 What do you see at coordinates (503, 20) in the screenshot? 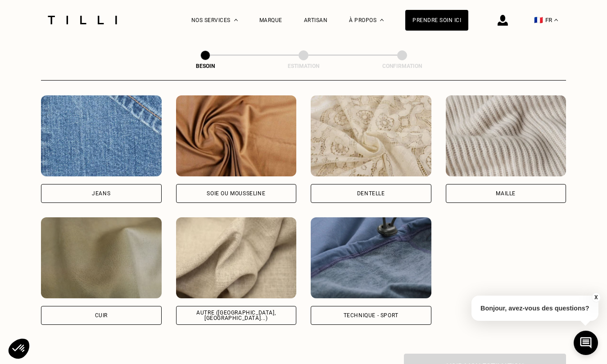
I see `img: icône connexion` at bounding box center [503, 20].